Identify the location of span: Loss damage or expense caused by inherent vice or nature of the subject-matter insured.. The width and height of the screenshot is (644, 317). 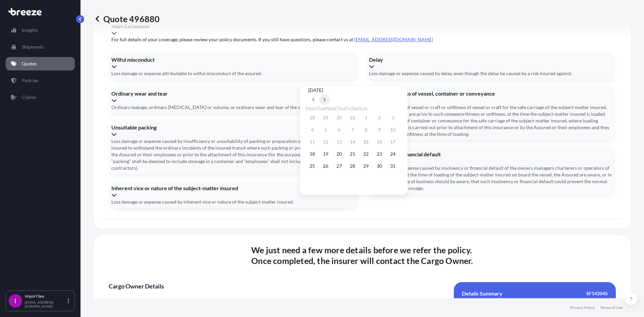
(203, 202).